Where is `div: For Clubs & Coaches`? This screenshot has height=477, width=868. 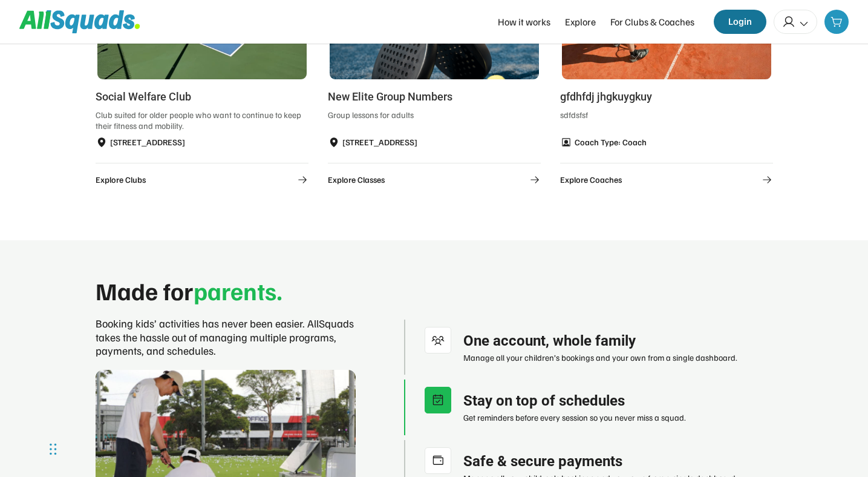 div: For Clubs & Coaches is located at coordinates (652, 22).